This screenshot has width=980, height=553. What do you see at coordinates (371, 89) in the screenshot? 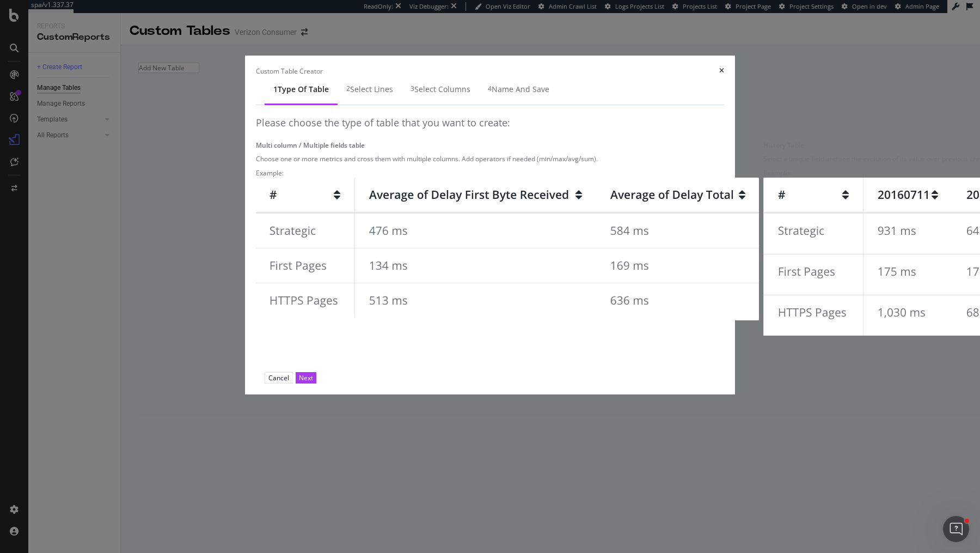
I see `div: Select lines` at bounding box center [371, 89].